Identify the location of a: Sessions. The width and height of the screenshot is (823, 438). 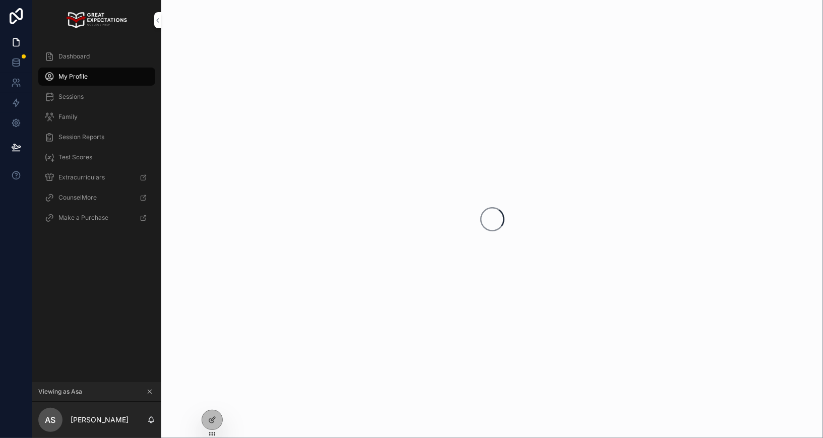
(97, 97).